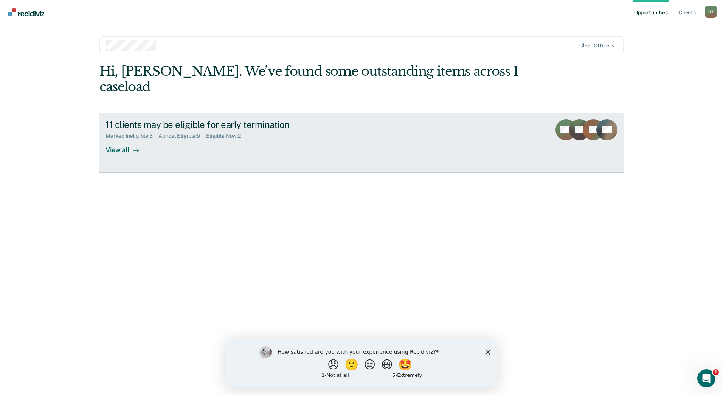  What do you see at coordinates (161, 26) in the screenshot?
I see `button: 4` at bounding box center [161, 26].